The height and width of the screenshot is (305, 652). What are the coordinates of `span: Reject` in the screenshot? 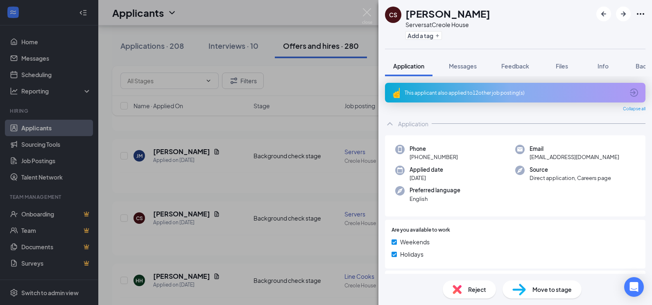 It's located at (477, 289).